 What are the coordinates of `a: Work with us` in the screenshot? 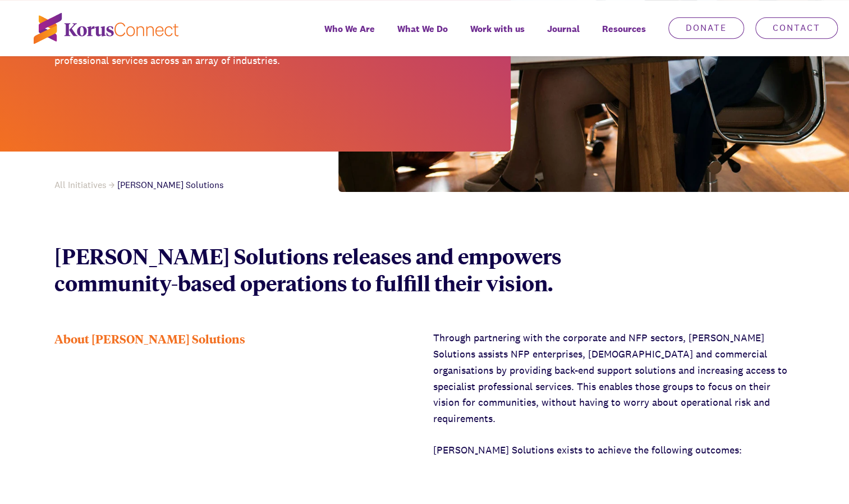 It's located at (497, 36).